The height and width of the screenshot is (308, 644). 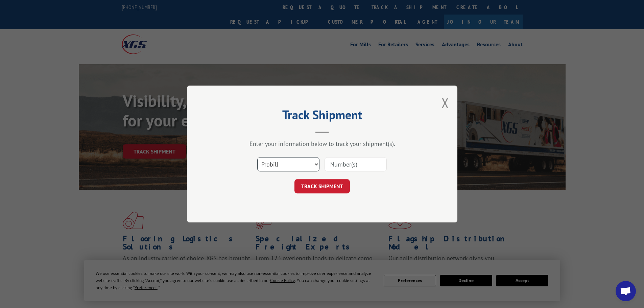 I want to click on div: Open chat, so click(x=626, y=291).